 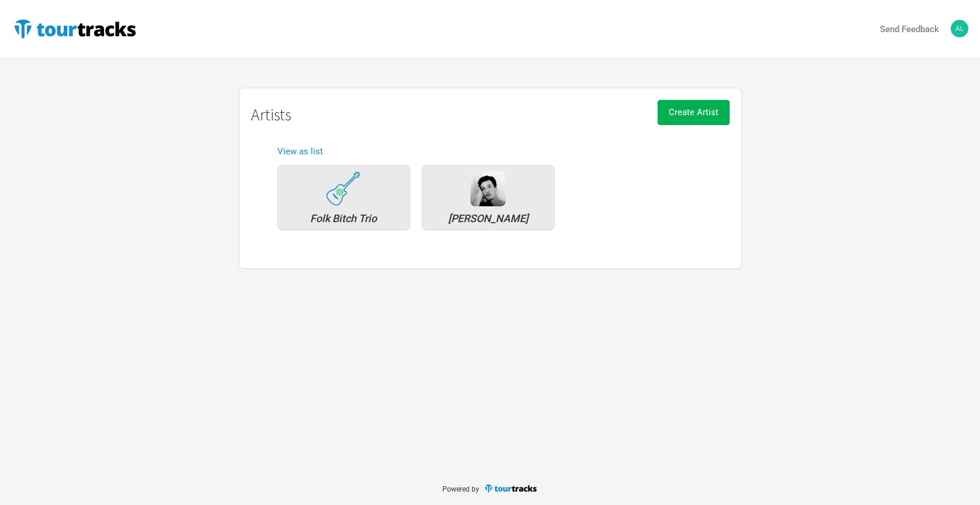 What do you see at coordinates (693, 112) in the screenshot?
I see `a: Create Artist` at bounding box center [693, 112].